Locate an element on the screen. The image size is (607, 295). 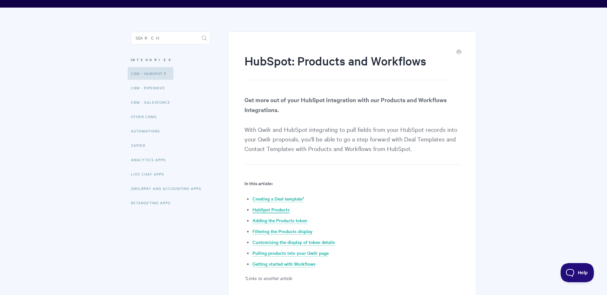
b: In this article: is located at coordinates (258, 183).